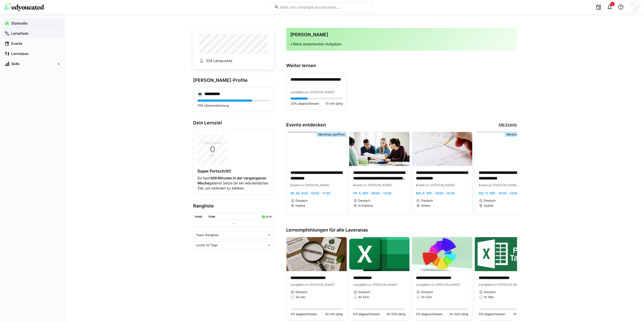 The image size is (644, 322). Describe the element at coordinates (435, 193) in the screenshot. I see `span: Mo, 8. Sep. · 10:00 - 10:30` at that location.